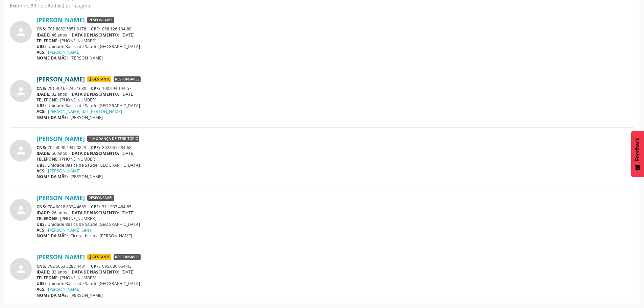 This screenshot has height=308, width=644. I want to click on div: 701 8062 5851 9178, so click(335, 29).